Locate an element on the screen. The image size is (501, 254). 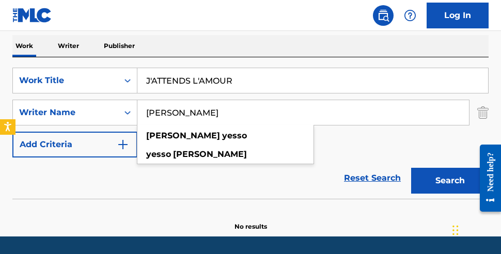
img: Delete Criterion is located at coordinates (483, 113).